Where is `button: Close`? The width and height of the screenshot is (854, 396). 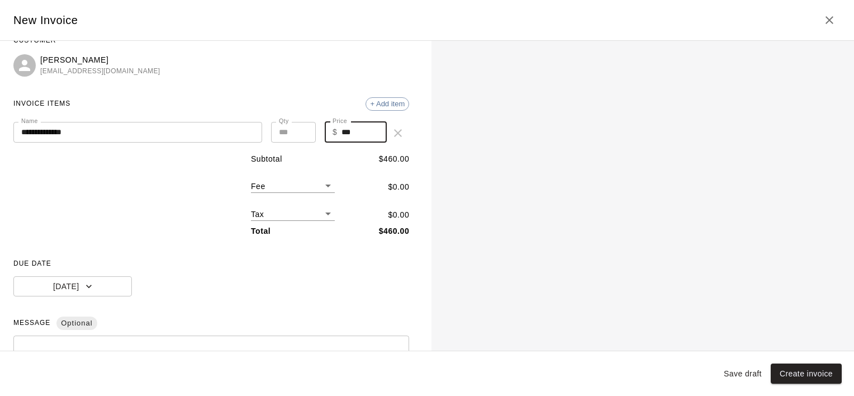 button: Close is located at coordinates (829, 20).